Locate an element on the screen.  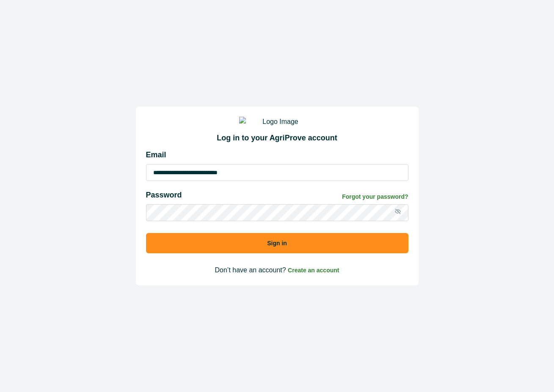
a: Create an account is located at coordinates (313, 270).